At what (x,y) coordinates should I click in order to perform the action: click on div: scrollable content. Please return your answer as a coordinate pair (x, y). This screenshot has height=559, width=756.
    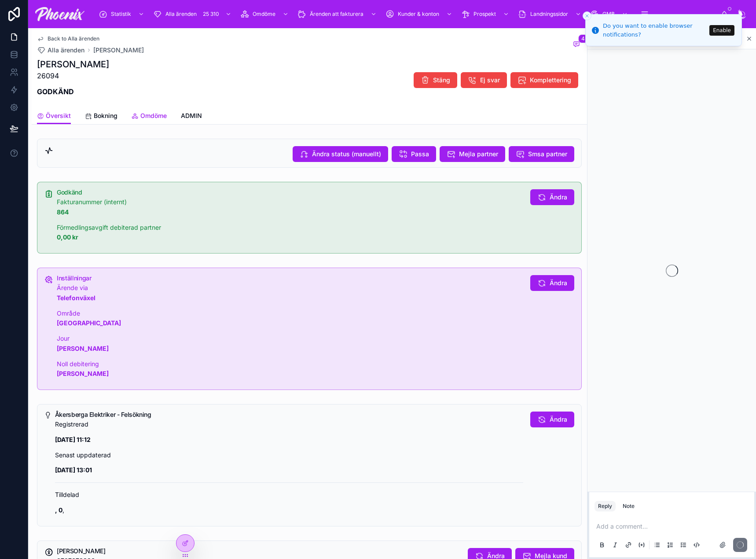
    Looking at the image, I should click on (406, 14).